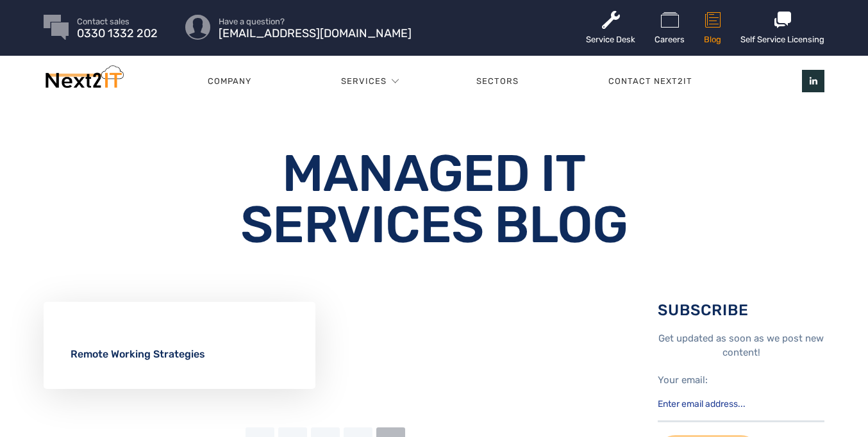 The height and width of the screenshot is (437, 868). Describe the element at coordinates (433, 199) in the screenshot. I see `h1: Managed IT Services Blog` at that location.